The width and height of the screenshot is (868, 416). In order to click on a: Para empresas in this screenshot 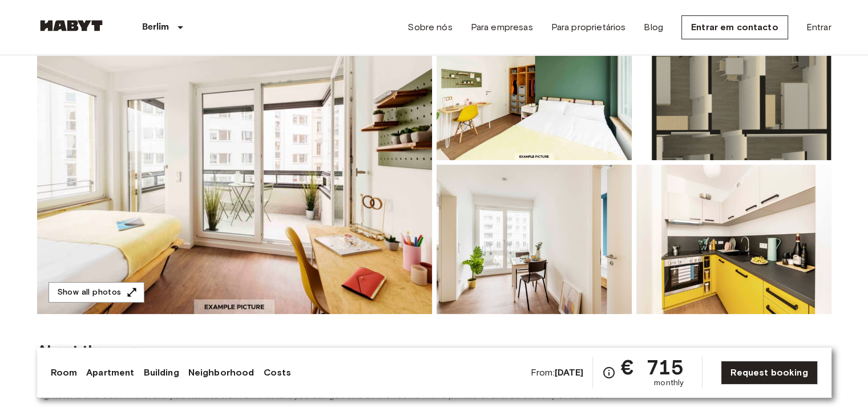, I will do `click(501, 27)`.